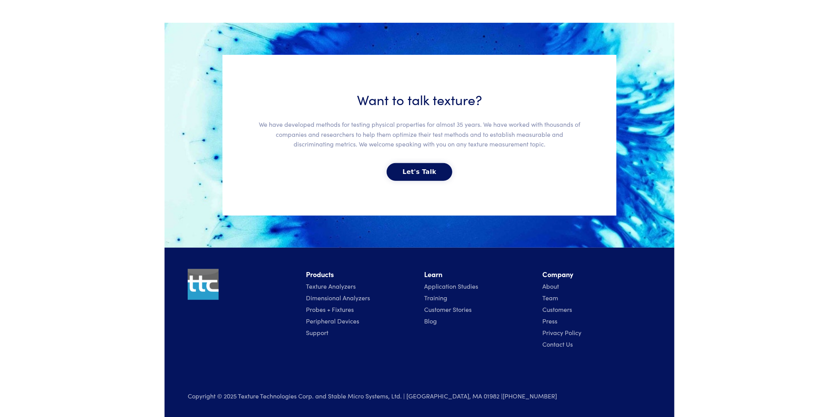 The width and height of the screenshot is (839, 417). I want to click on a: Team, so click(550, 297).